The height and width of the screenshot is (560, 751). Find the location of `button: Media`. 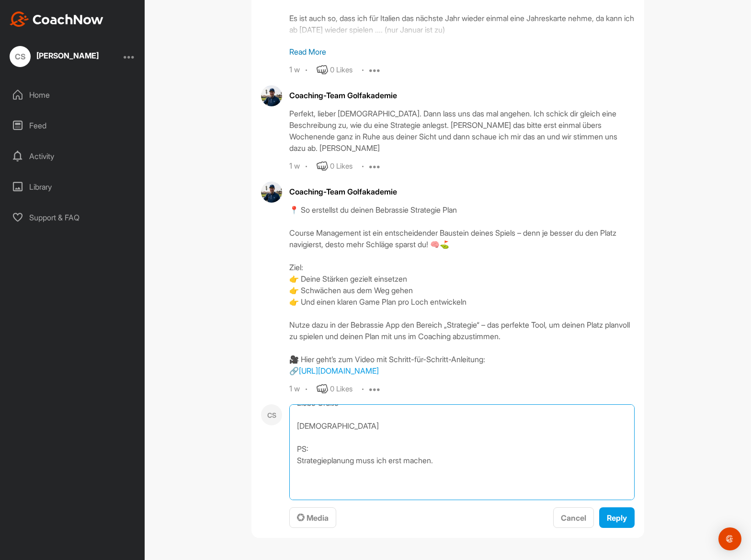

button: Media is located at coordinates (313, 518).